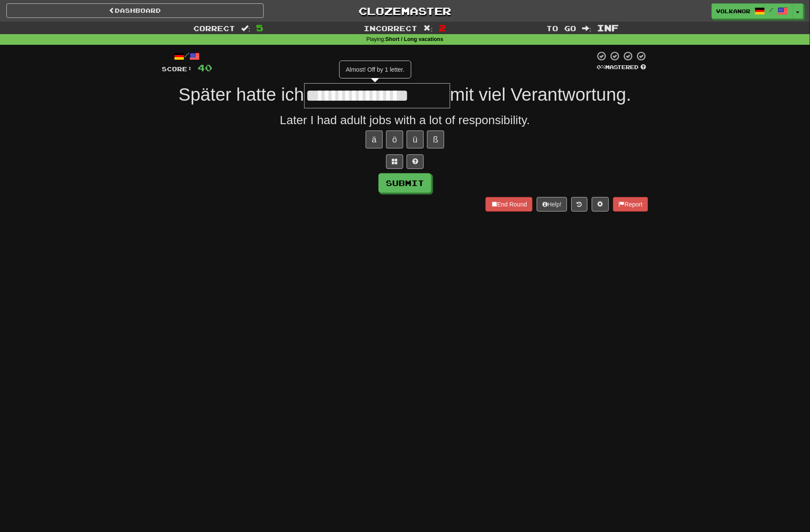  What do you see at coordinates (135, 11) in the screenshot?
I see `a: Dashboard` at bounding box center [135, 11].